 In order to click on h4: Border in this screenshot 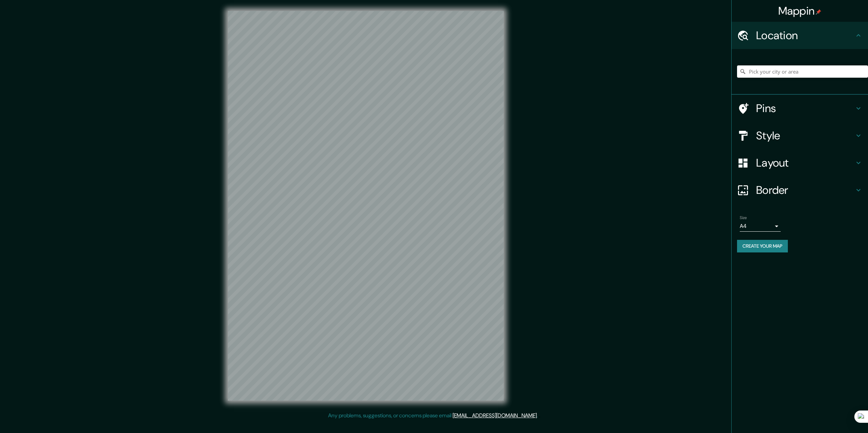, I will do `click(805, 190)`.